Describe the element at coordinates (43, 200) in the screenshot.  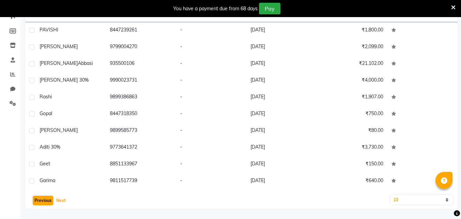
I see `button: Previous` at that location.